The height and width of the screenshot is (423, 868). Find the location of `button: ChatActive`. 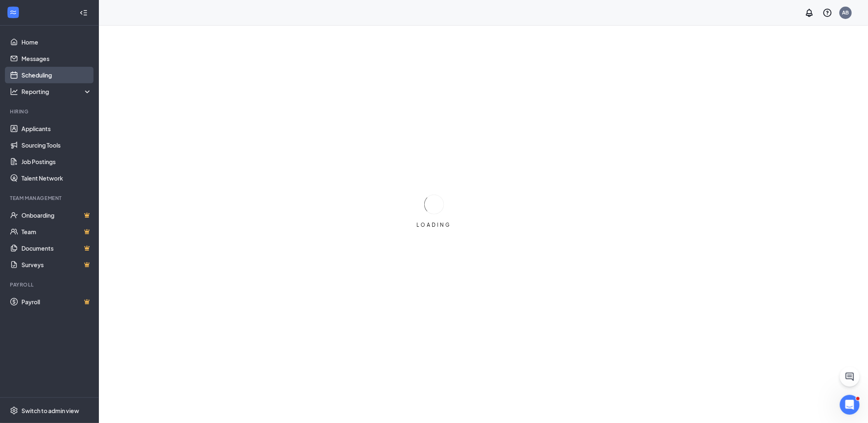

button: ChatActive is located at coordinates (850, 376).